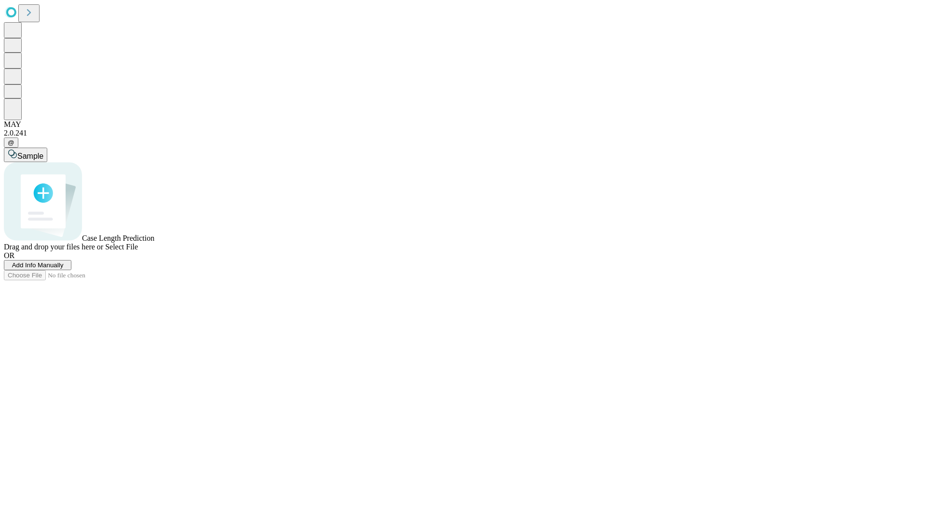 Image resolution: width=926 pixels, height=521 pixels. Describe the element at coordinates (118, 238) in the screenshot. I see `span: Case Length Prediction` at that location.